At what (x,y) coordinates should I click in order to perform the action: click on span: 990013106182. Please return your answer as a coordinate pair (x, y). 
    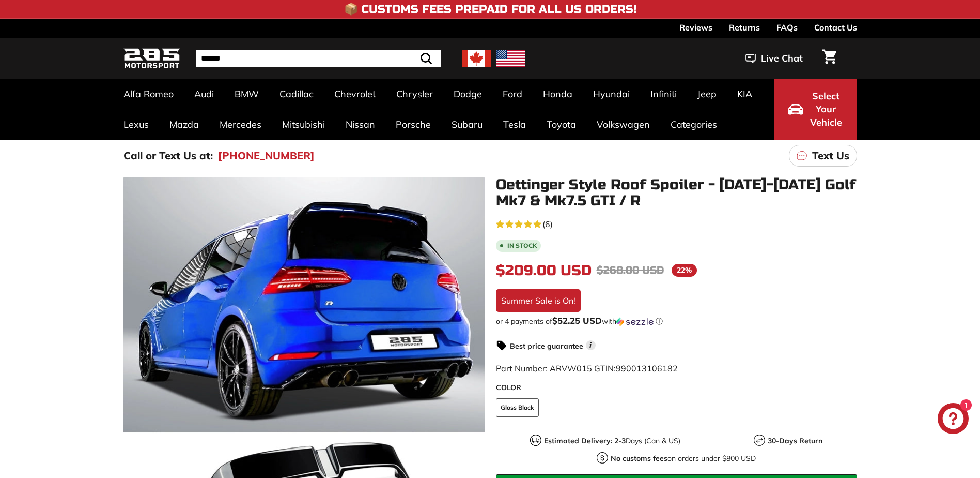
    Looking at the image, I should click on (647, 368).